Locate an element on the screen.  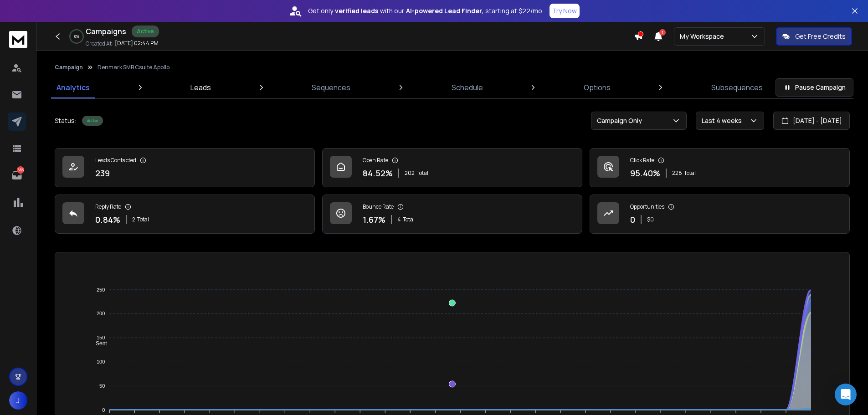
p: Schedule is located at coordinates (467, 88).